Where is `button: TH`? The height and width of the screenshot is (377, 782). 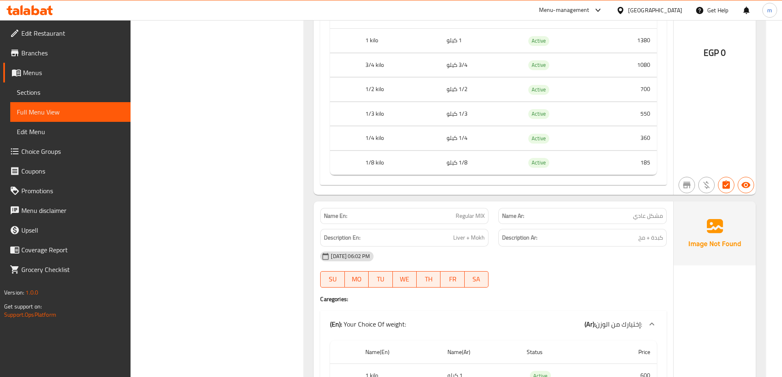
button: TH is located at coordinates (429, 280).